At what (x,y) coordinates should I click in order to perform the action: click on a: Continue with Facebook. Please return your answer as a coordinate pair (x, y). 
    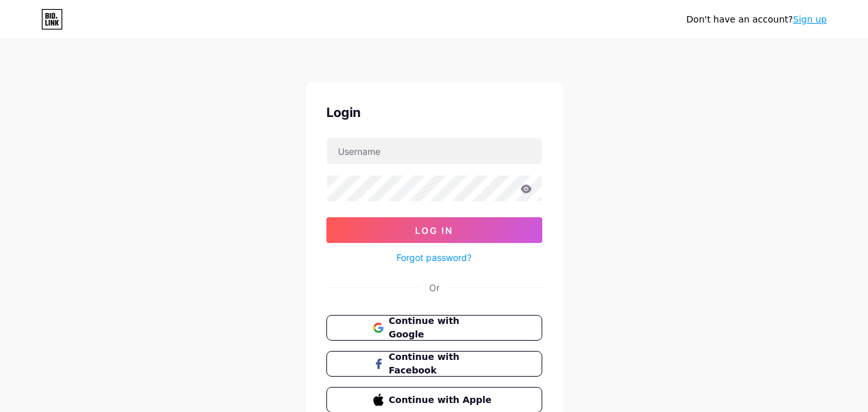
    Looking at the image, I should click on (434, 364).